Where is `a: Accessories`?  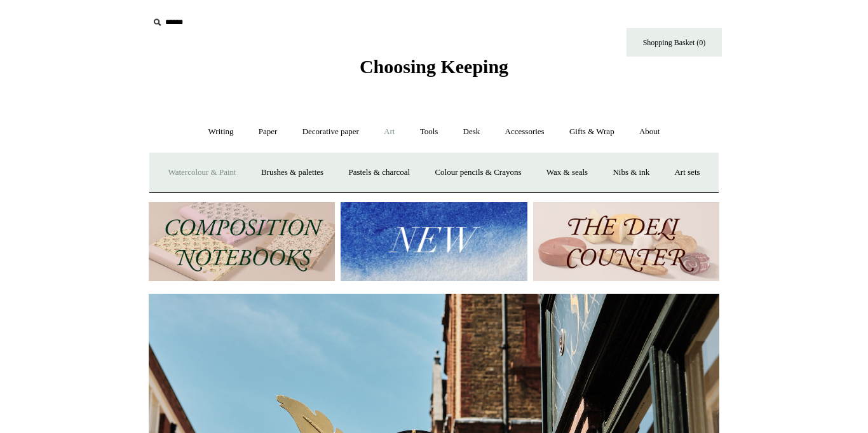
a: Accessories is located at coordinates (525, 131).